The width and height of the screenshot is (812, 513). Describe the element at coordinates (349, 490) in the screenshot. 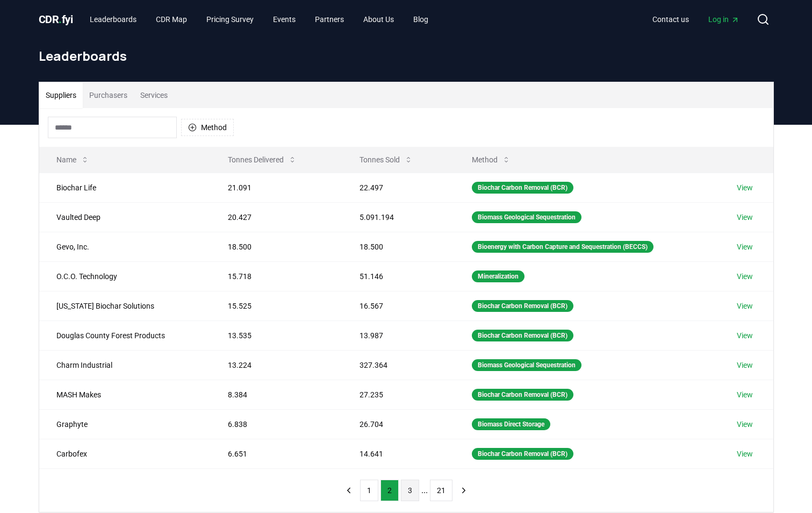

I see `button: previous page` at that location.